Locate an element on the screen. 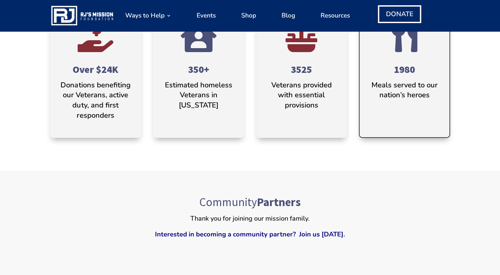 This screenshot has width=500, height=275. span: Meals served to our nation’s heroes is located at coordinates (404, 90).